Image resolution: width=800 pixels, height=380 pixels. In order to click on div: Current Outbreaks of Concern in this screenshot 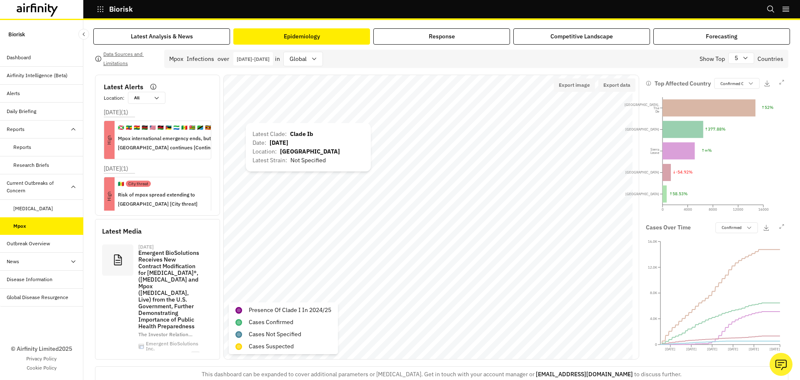, I will do `click(38, 187)`.